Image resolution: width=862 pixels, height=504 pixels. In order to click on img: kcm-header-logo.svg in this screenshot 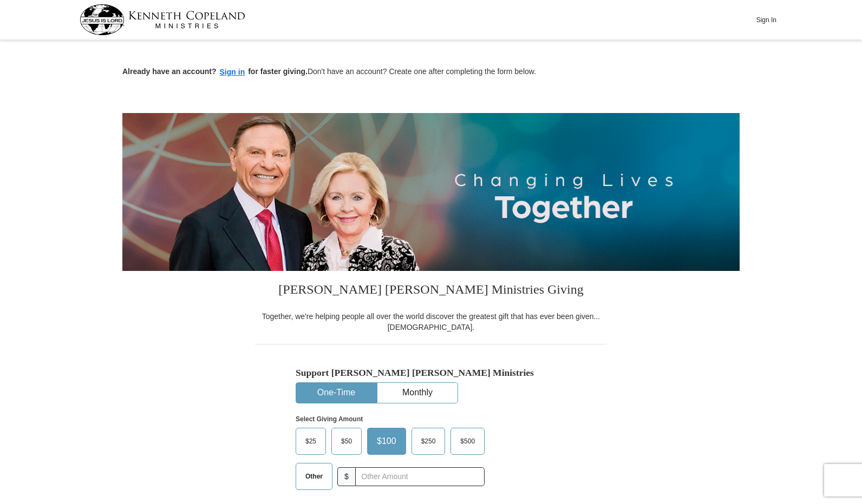, I will do `click(162, 20)`.